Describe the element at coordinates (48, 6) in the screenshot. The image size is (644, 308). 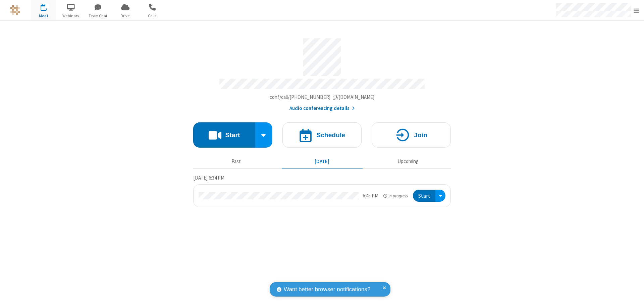
I see `div: 1` at that location.